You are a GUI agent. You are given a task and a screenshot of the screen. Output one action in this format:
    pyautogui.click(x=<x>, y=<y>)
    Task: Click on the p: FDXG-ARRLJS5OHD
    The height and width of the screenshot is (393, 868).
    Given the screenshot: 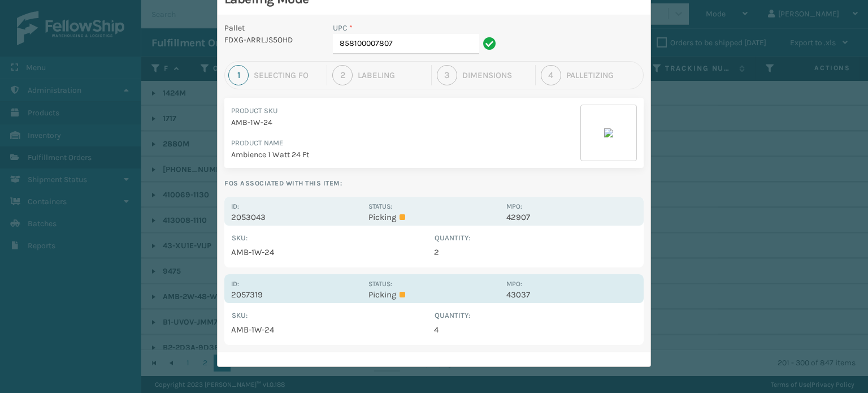 What is the action you would take?
    pyautogui.click(x=272, y=40)
    